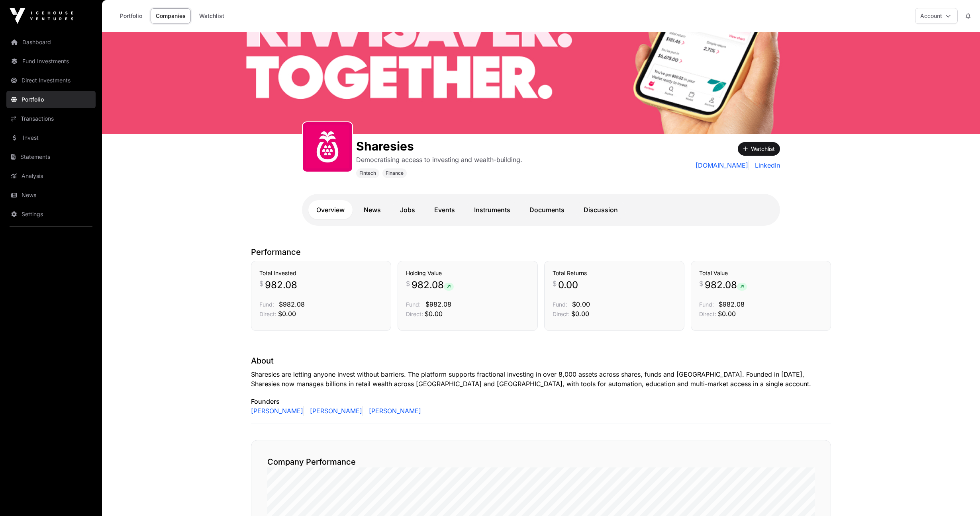 The height and width of the screenshot is (516, 980). I want to click on a: Discussion, so click(601, 210).